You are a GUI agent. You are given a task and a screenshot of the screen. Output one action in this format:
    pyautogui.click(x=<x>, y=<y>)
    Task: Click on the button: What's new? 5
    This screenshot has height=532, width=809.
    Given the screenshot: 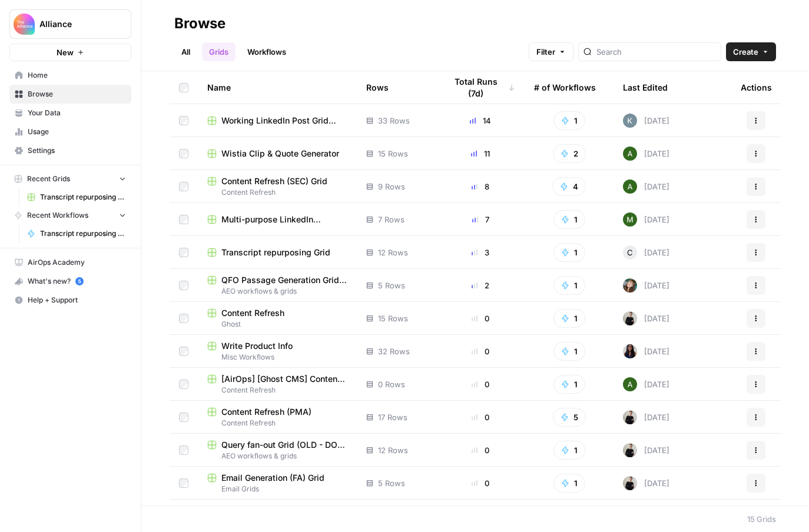 What is the action you would take?
    pyautogui.click(x=70, y=281)
    